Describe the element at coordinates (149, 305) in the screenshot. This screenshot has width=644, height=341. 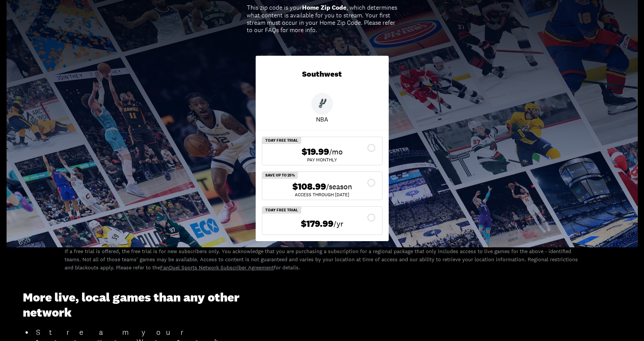
I see `h3: More live, local games than any other network` at that location.